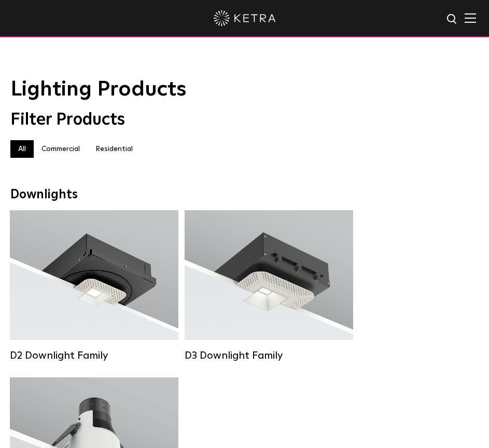 The image size is (489, 448). Describe the element at coordinates (244, 120) in the screenshot. I see `div: Filter Products` at that location.